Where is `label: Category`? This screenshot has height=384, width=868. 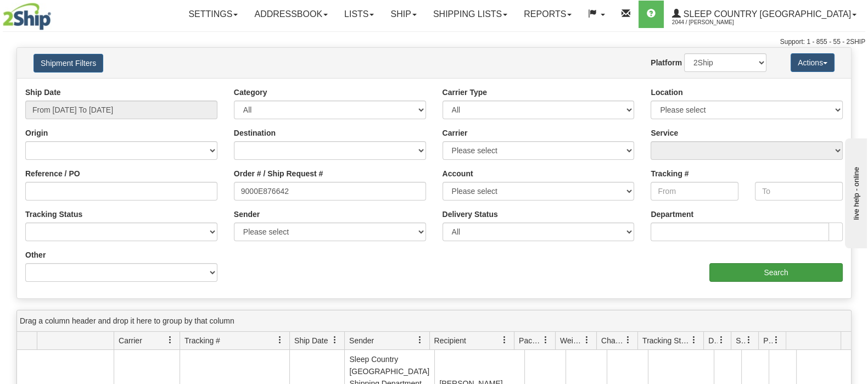 label: Category is located at coordinates (250, 92).